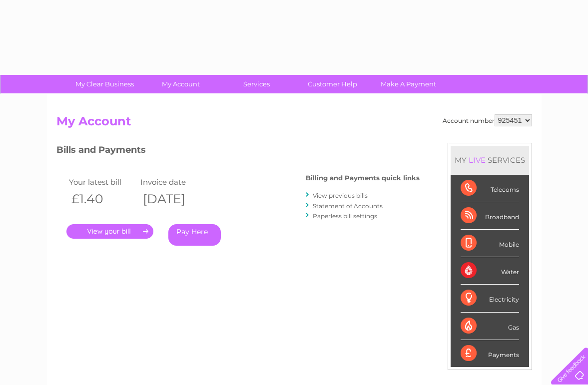 This screenshot has width=588, height=385. What do you see at coordinates (180, 84) in the screenshot?
I see `a: My Account` at bounding box center [180, 84].